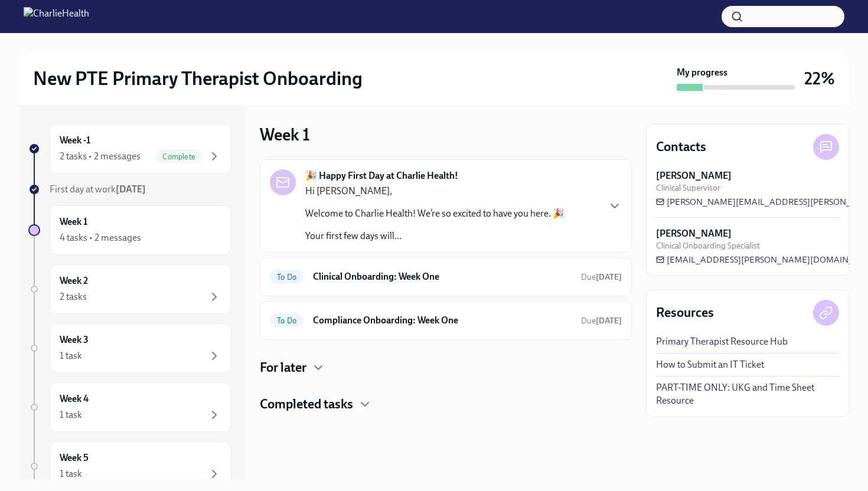 The width and height of the screenshot is (868, 491). Describe the element at coordinates (442, 320) in the screenshot. I see `h6: Compliance Onboarding: Week One` at that location.